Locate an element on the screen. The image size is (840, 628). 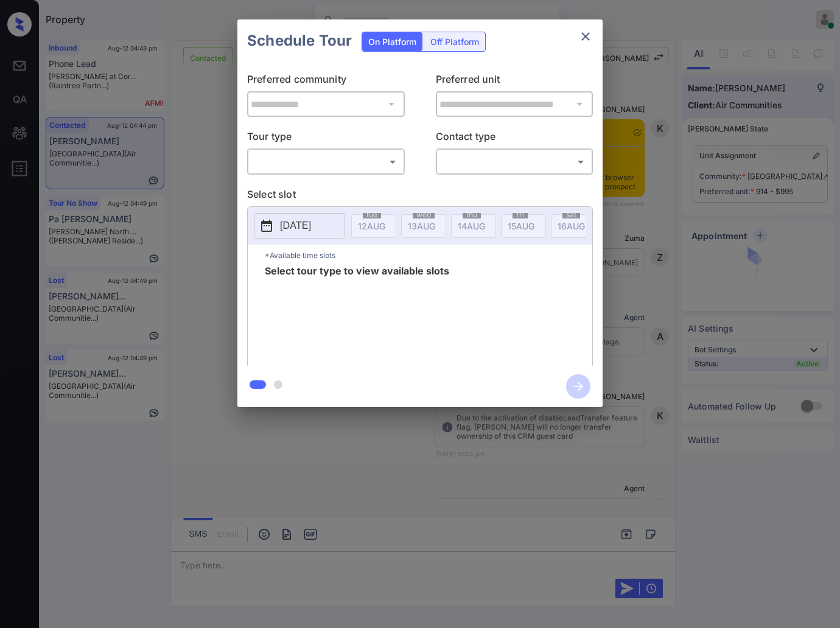
p: Select slot is located at coordinates (420, 197).